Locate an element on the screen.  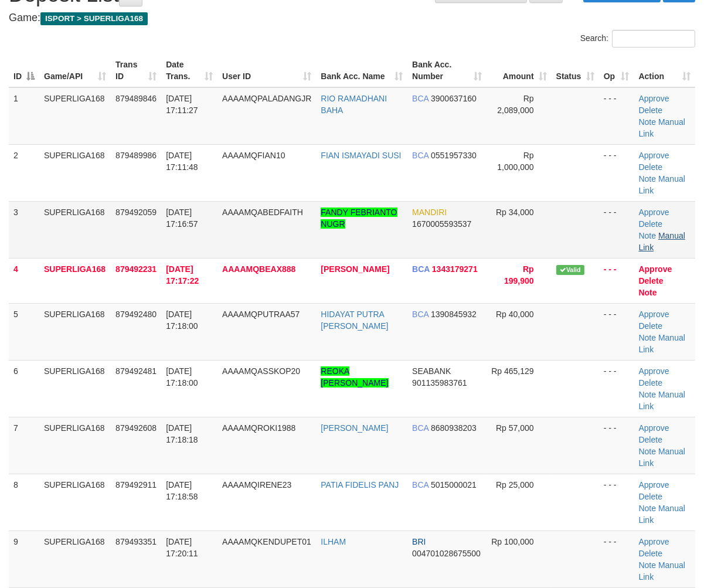
td: 5 is located at coordinates (24, 331).